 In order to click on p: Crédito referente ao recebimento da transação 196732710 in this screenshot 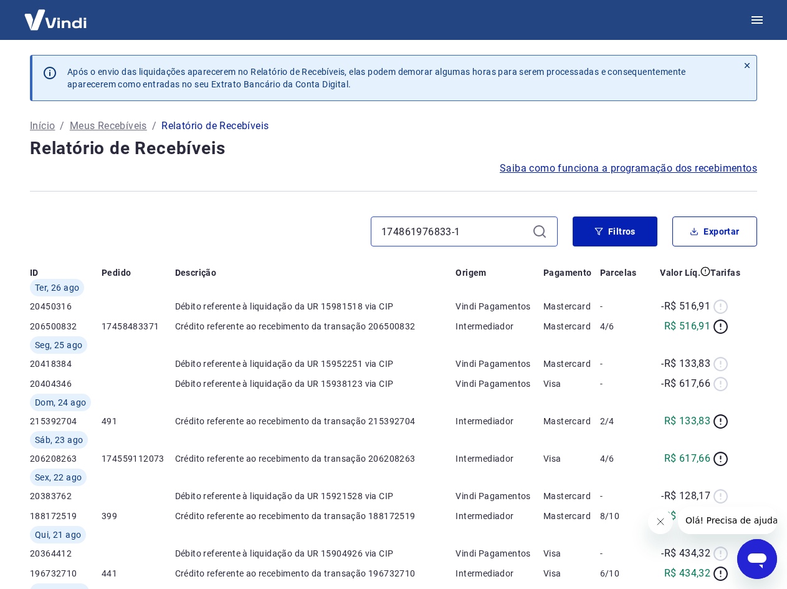, I will do `click(315, 573)`.